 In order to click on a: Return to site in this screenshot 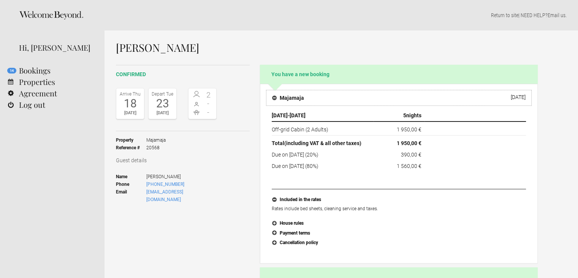, I will do `click(505, 15)`.